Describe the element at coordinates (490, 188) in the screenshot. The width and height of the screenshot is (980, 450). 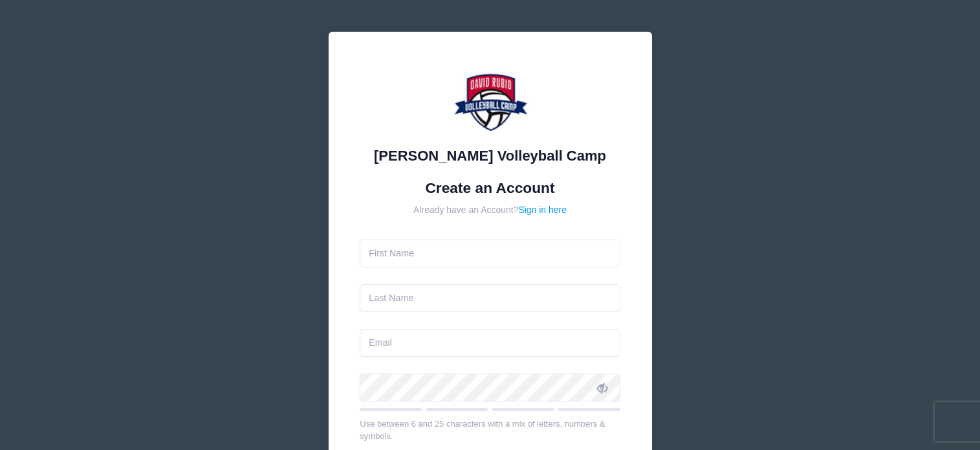
I see `h1: Create an Account` at that location.